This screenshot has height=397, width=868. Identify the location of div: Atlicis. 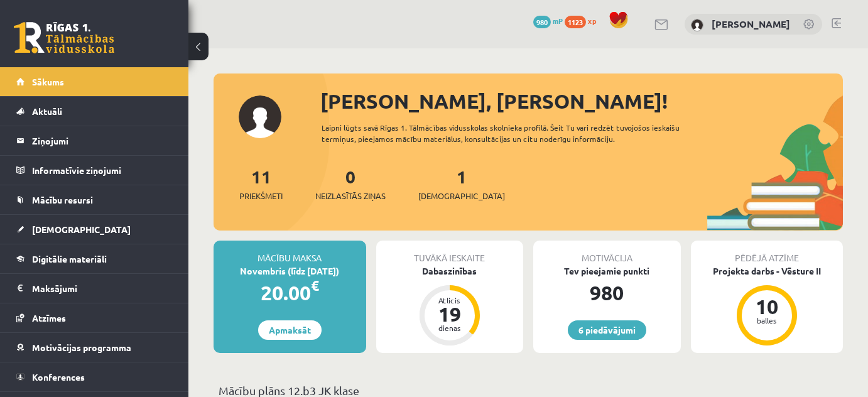
(450, 300).